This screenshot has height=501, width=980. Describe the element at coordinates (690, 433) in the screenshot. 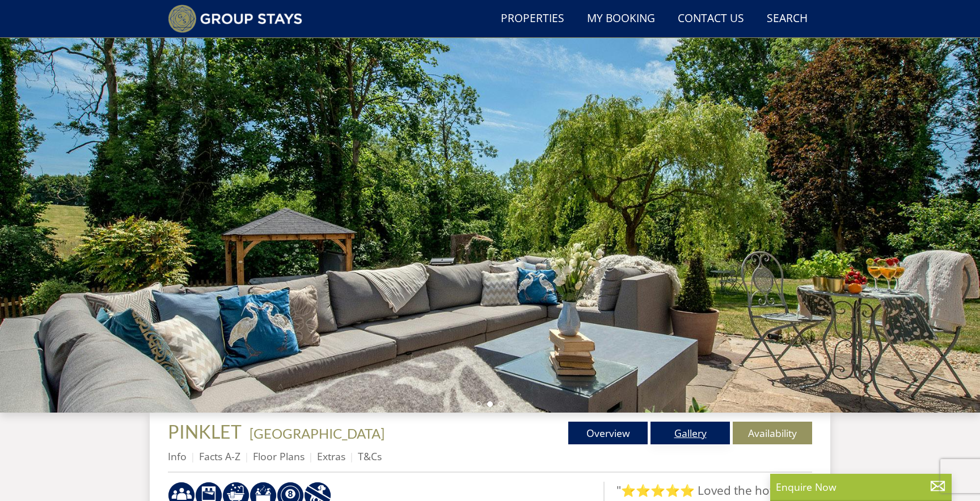

I see `a: Gallery` at that location.